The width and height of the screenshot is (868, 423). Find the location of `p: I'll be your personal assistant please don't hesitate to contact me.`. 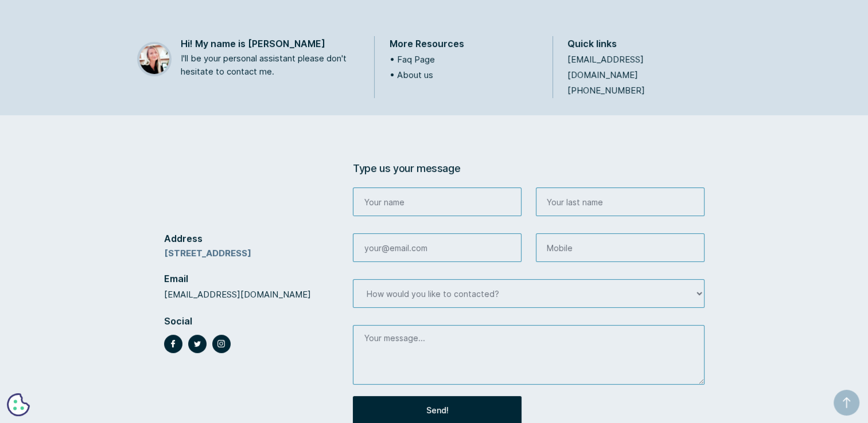

p: I'll be your personal assistant please don't hesitate to contact me. is located at coordinates (271, 65).